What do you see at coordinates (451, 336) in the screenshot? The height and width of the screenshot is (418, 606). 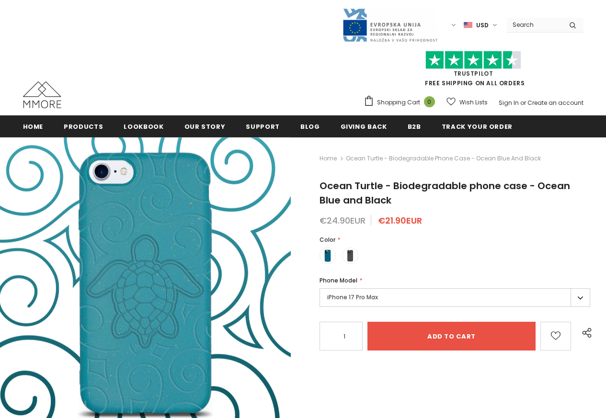 I see `input: Add to cart` at bounding box center [451, 336].